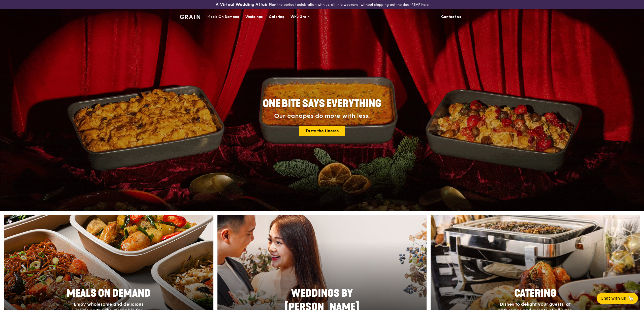 The height and width of the screenshot is (310, 644). Describe the element at coordinates (322, 131) in the screenshot. I see `a: Taste the finesse` at that location.